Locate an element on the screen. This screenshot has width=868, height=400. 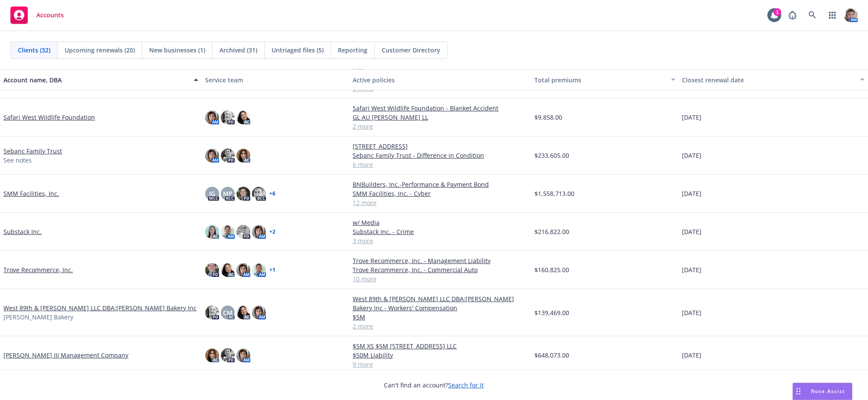
a: 12 more is located at coordinates (440, 202).